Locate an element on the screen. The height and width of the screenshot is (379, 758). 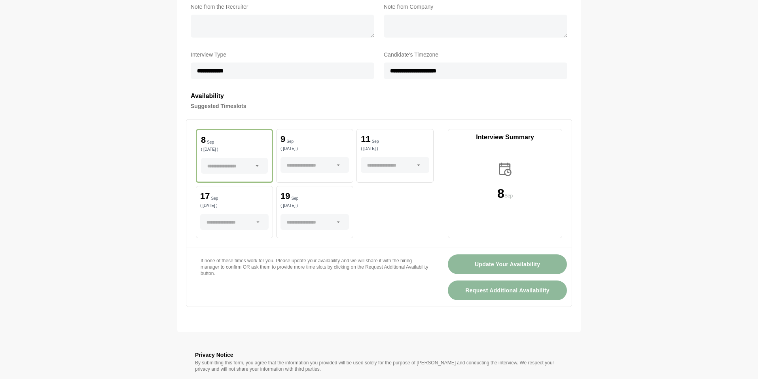
button: Update Your Availability is located at coordinates (507, 264).